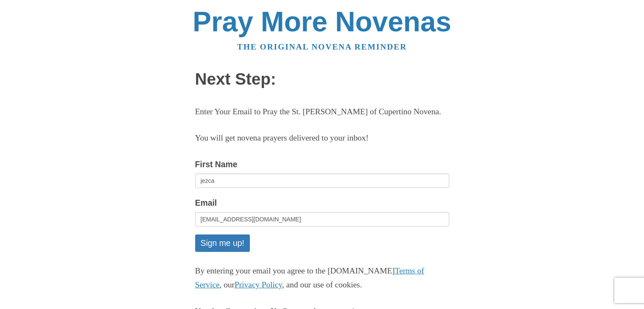 This screenshot has width=644, height=309. What do you see at coordinates (206, 202) in the screenshot?
I see `label: Email` at bounding box center [206, 202].